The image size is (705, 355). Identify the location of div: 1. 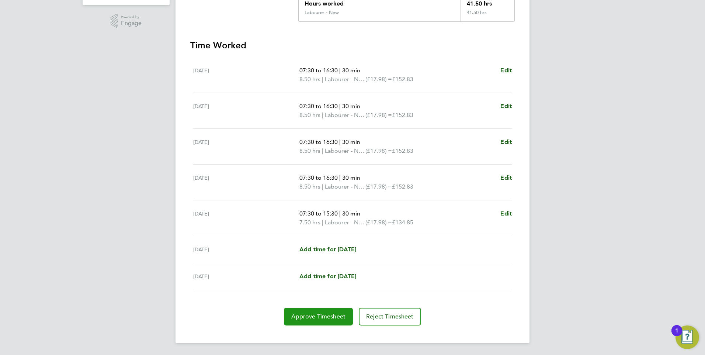
(677, 335).